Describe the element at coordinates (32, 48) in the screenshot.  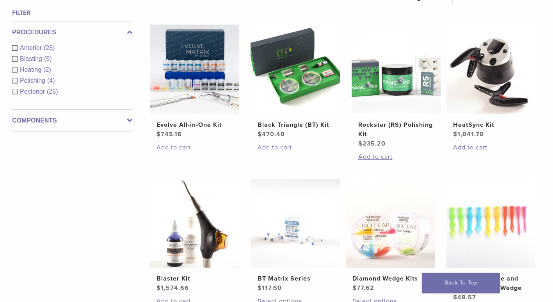
I see `span: Anterior` at that location.